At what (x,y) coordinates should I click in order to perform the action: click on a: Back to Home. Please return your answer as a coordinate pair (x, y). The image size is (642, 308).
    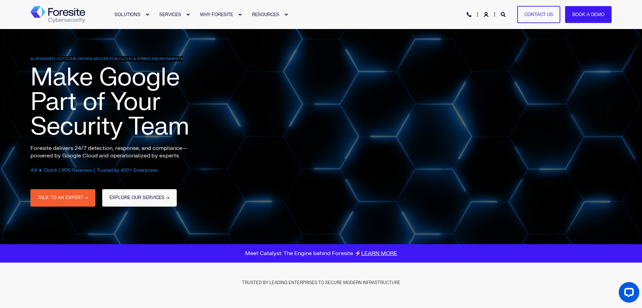
    Looking at the image, I should click on (58, 15).